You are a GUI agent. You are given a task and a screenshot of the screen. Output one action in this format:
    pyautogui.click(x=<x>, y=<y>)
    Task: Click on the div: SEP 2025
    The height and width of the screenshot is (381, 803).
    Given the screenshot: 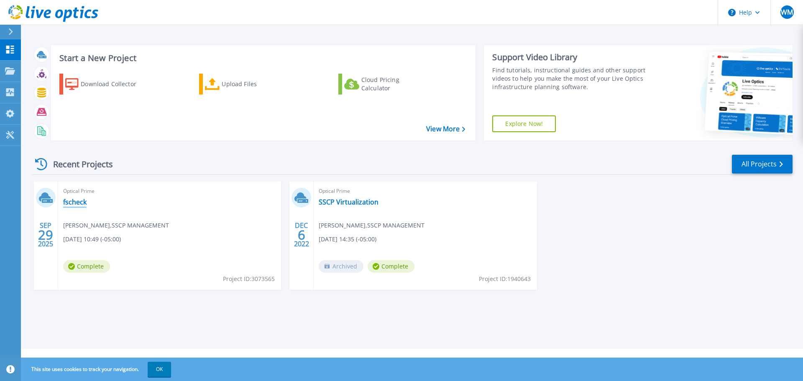 What is the action you would take?
    pyautogui.click(x=46, y=235)
    